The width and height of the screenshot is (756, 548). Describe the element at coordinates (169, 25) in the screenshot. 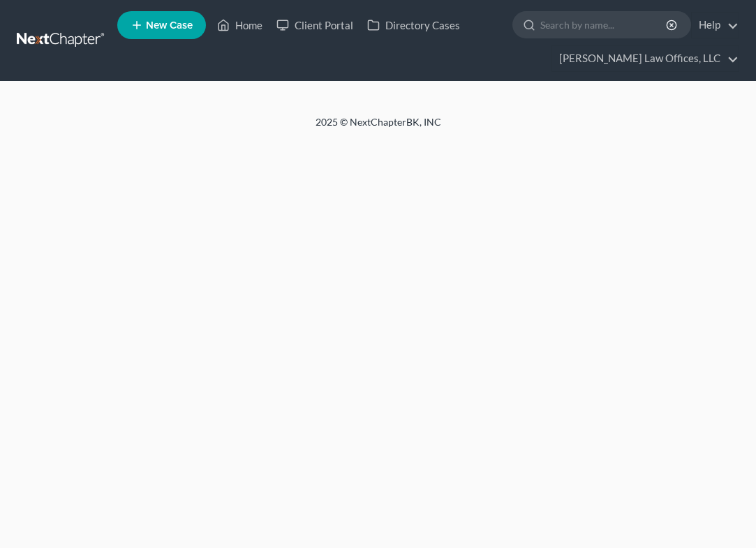

I see `span: New Case` at that location.